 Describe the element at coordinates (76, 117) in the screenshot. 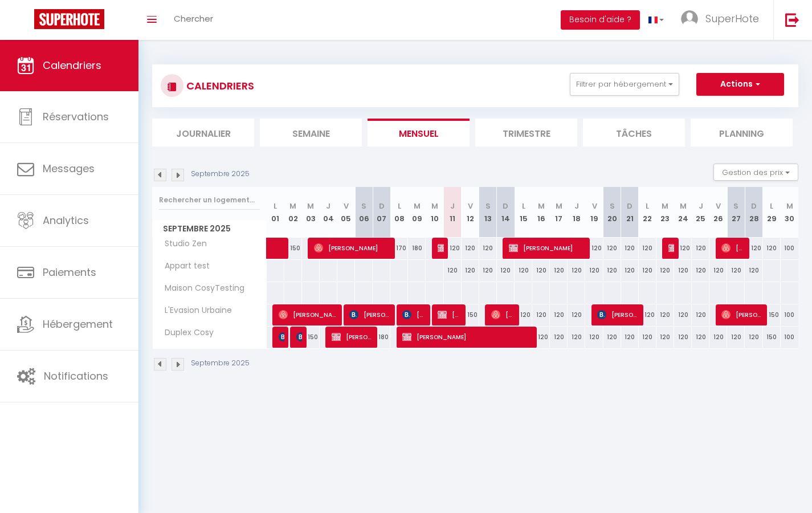

I see `span: Réservations` at that location.